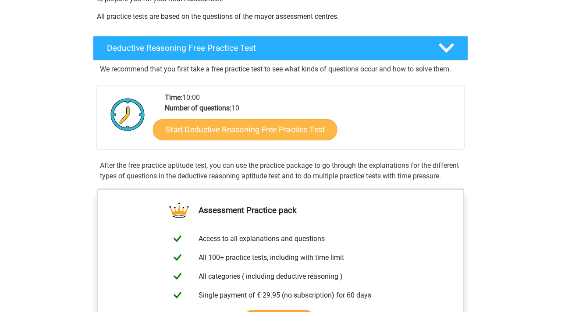 The width and height of the screenshot is (561, 312). What do you see at coordinates (174, 97) in the screenshot?
I see `b: Time:` at bounding box center [174, 97].